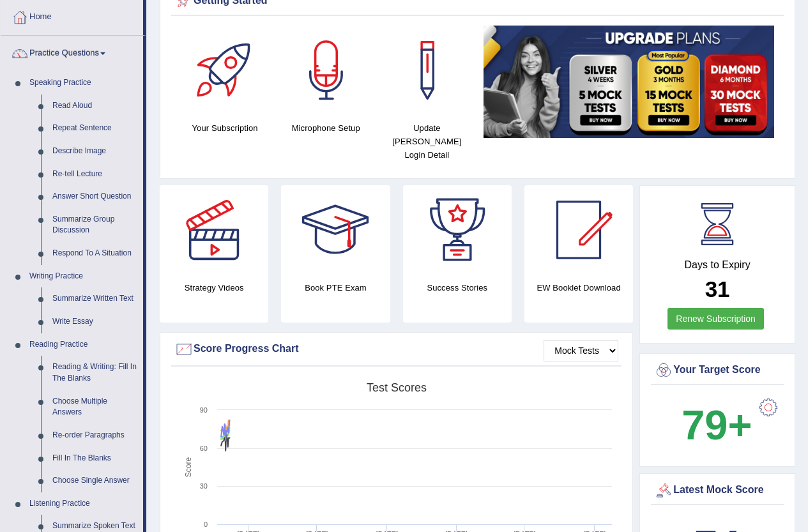 Image resolution: width=808 pixels, height=532 pixels. What do you see at coordinates (717, 371) in the screenshot?
I see `div: Your Target Score` at bounding box center [717, 371].